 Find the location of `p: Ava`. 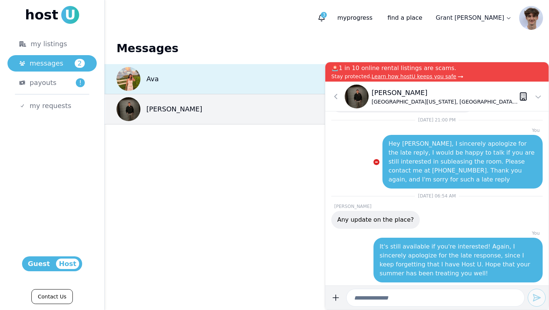

p: Ava is located at coordinates (152, 79).